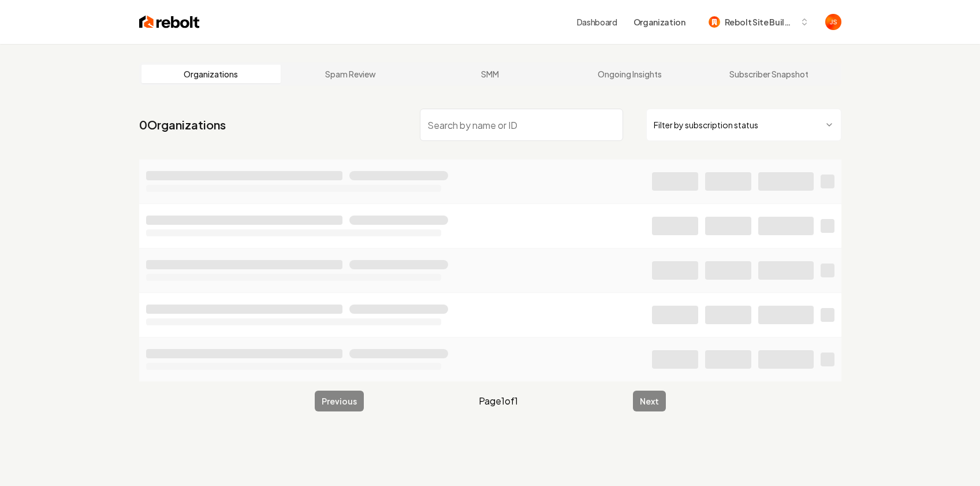  I want to click on a: Ongoing Insights, so click(629, 74).